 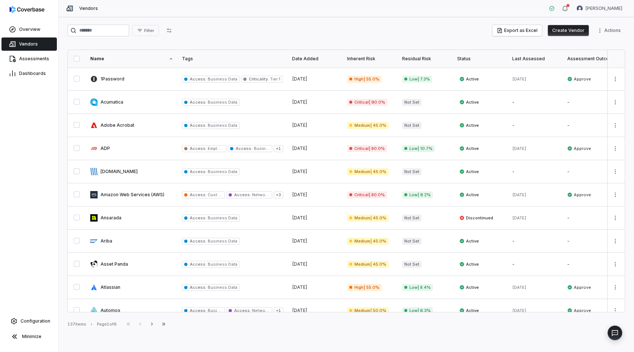 I want to click on div: Assessment Outcome, so click(x=591, y=59).